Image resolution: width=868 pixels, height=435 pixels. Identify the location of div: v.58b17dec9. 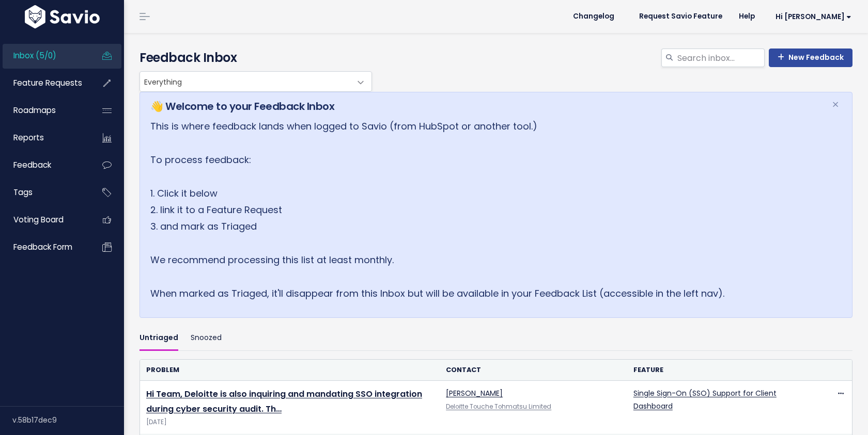
(68, 420).